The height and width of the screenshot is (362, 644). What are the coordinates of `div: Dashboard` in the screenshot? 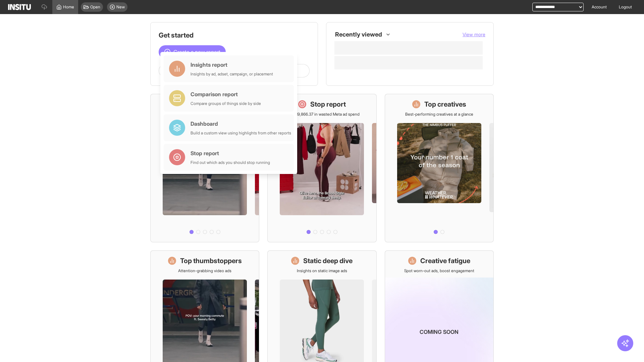 It's located at (241, 124).